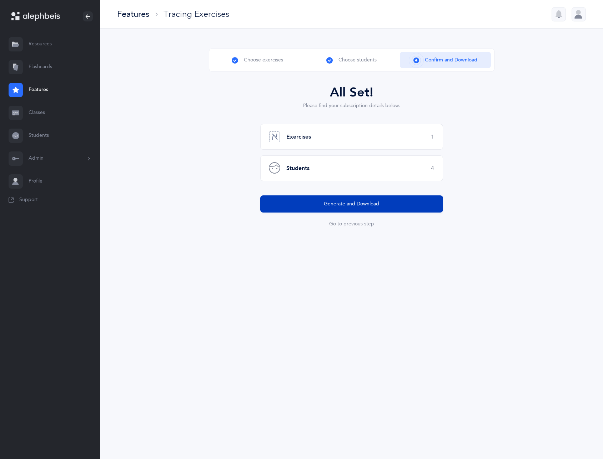 The height and width of the screenshot is (459, 603). What do you see at coordinates (299, 137) in the screenshot?
I see `b: Exercises` at bounding box center [299, 137].